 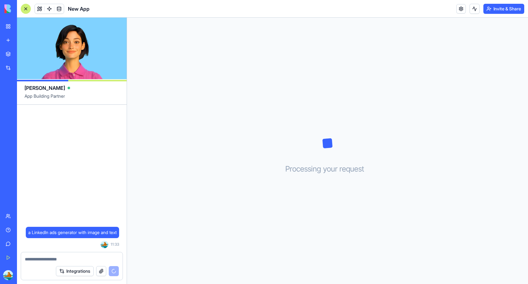 I want to click on button: Invite & Share, so click(x=504, y=9).